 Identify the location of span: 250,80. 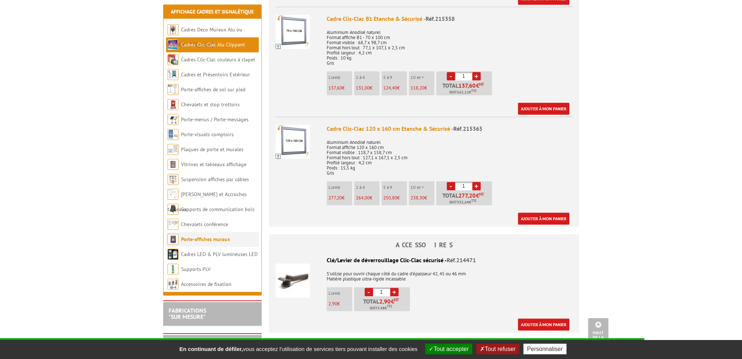
(390, 197).